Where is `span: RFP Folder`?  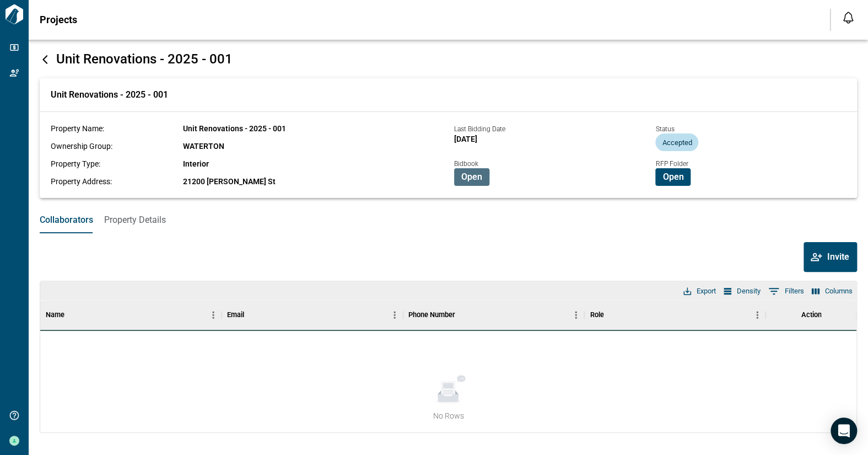 span: RFP Folder is located at coordinates (671, 164).